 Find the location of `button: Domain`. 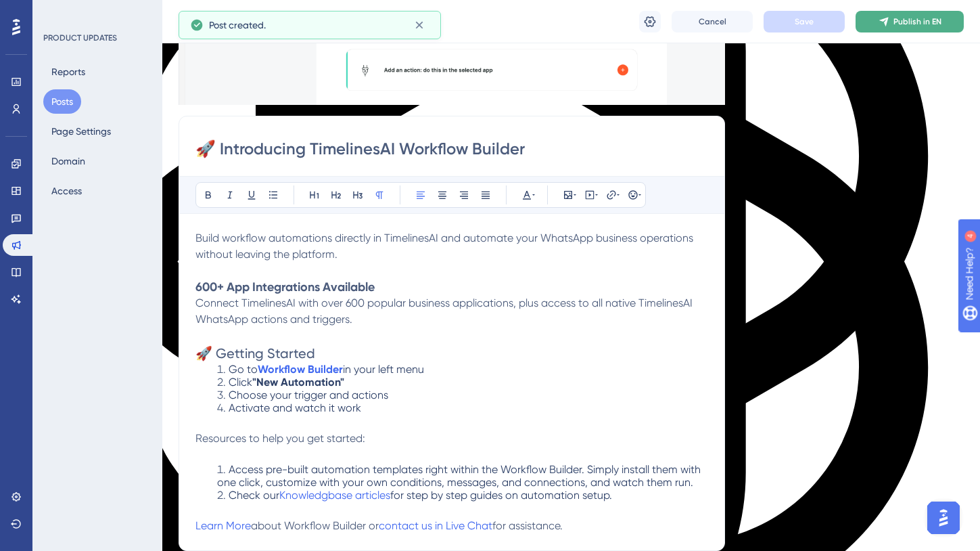

button: Domain is located at coordinates (68, 161).